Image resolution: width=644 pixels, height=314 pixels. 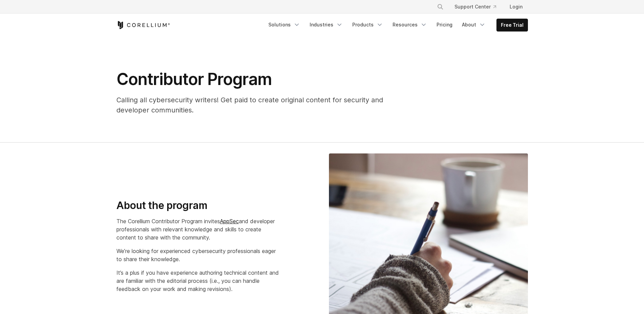 What do you see at coordinates (326, 24) in the screenshot?
I see `a: Industries` at bounding box center [326, 24].